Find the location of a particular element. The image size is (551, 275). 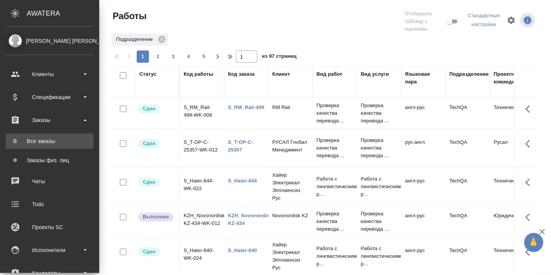

div: Статус is located at coordinates (148, 74).